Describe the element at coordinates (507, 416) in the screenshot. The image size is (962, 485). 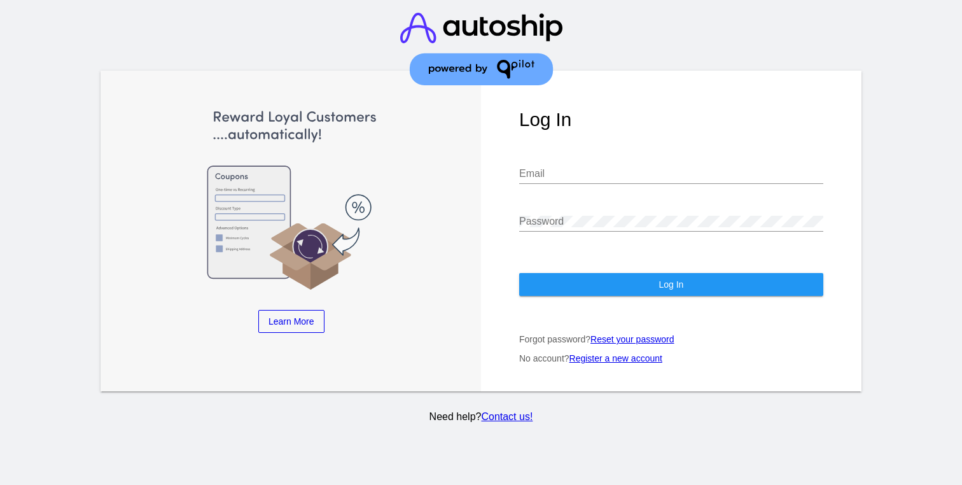
I see `a: Contact us!` at that location.